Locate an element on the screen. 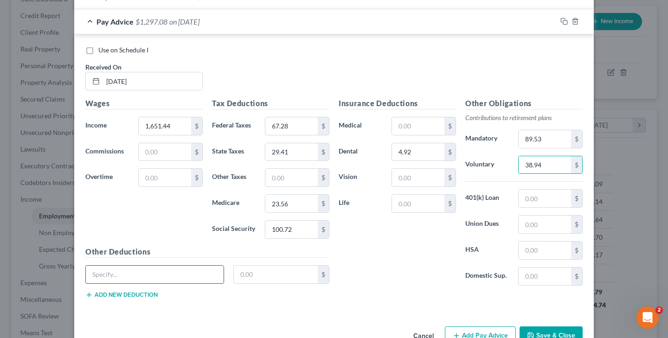  span: Income is located at coordinates (96, 125).